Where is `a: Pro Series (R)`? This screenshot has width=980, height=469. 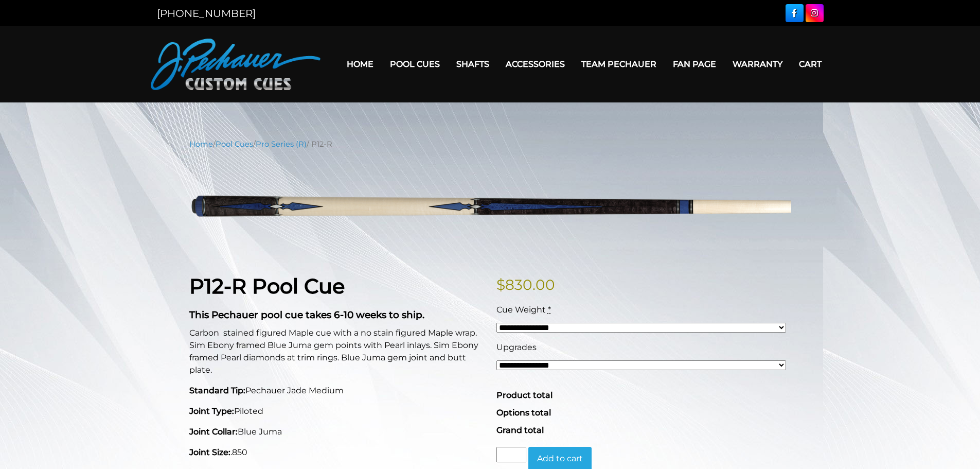 a: Pro Series (R) is located at coordinates (281, 144).